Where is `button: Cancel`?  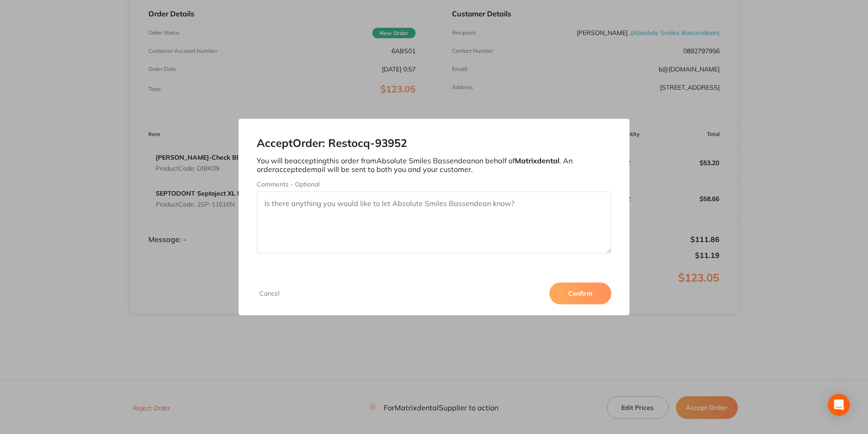
button: Cancel is located at coordinates (270, 294).